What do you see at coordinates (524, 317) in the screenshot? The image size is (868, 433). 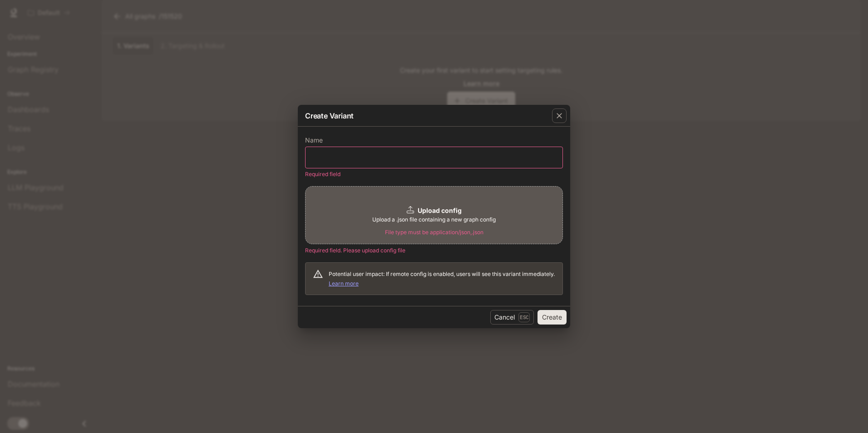 I see `p: Esc` at bounding box center [524, 317].